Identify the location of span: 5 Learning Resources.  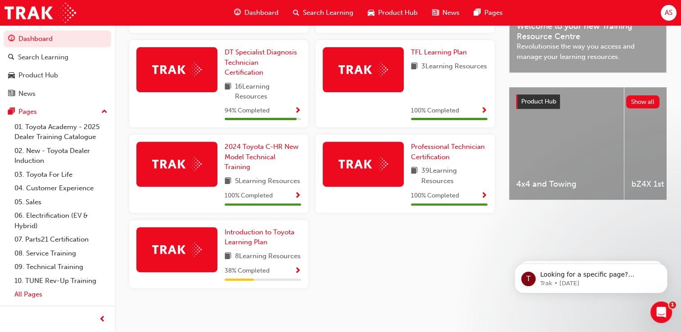
(267, 181).